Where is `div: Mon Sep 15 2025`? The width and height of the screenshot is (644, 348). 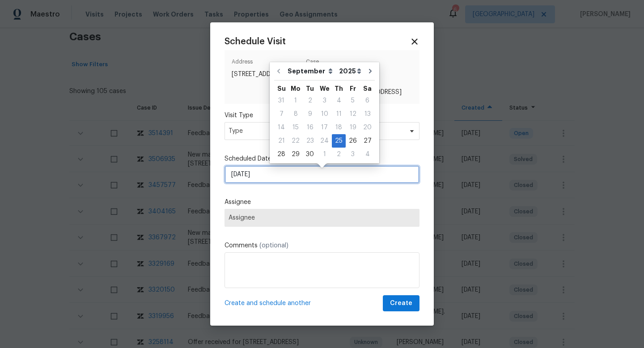 div: Mon Sep 15 2025 is located at coordinates (295, 128).